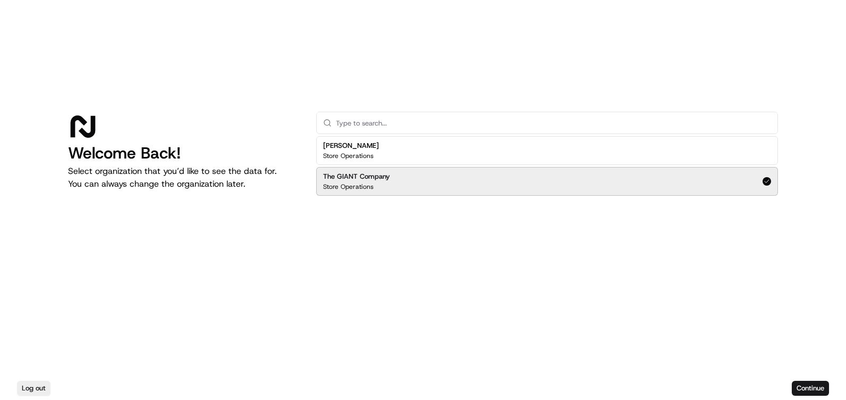 The height and width of the screenshot is (400, 846). What do you see at coordinates (33, 388) in the screenshot?
I see `button: Log out` at bounding box center [33, 388].